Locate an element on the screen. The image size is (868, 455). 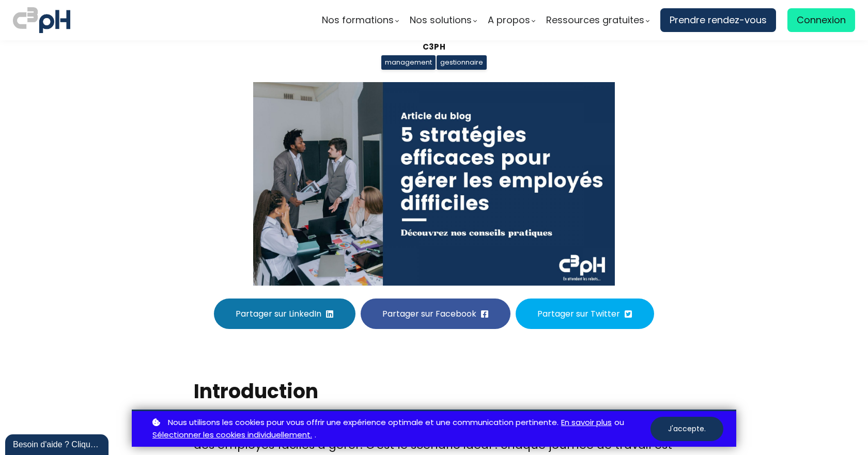
span: Partager sur Facebook is located at coordinates (430, 314).